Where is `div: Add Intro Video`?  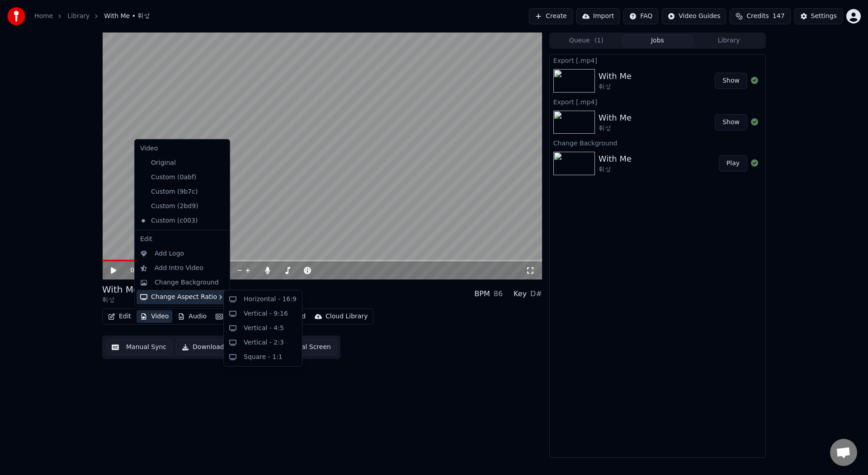
div: Add Intro Video is located at coordinates (179, 268).